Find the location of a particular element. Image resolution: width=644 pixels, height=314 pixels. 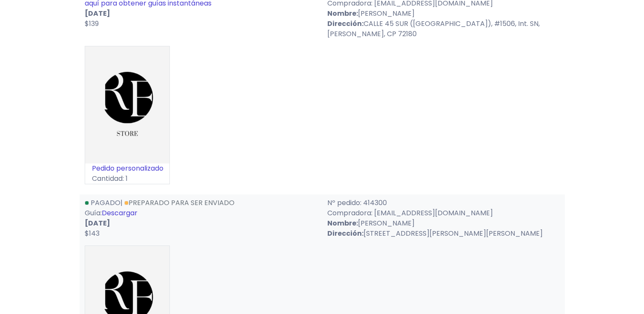

a: Preparado para ser enviado is located at coordinates (179, 202).